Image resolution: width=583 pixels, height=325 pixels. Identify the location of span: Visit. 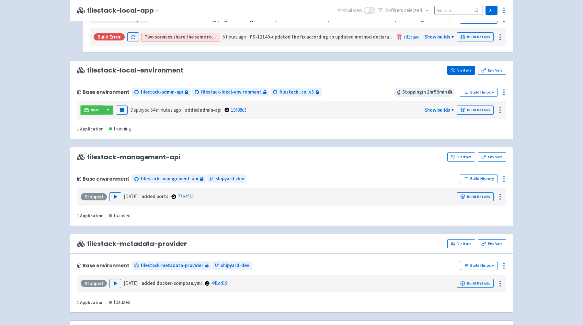
(95, 110).